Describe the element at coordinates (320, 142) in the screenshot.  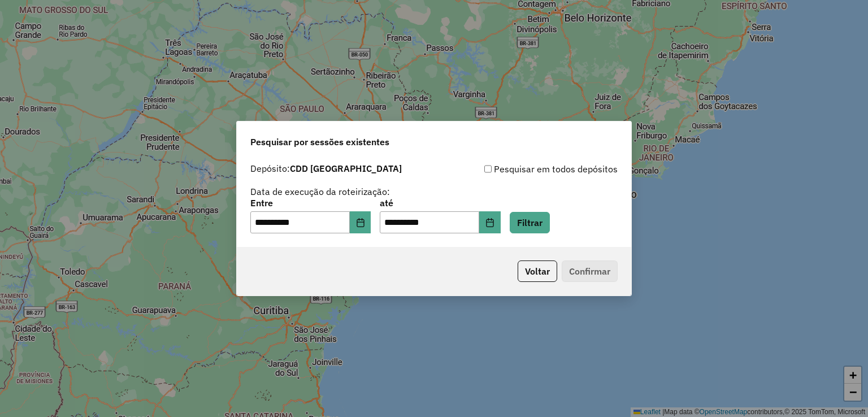
I see `span: Pesquisar por sessões existentes` at that location.